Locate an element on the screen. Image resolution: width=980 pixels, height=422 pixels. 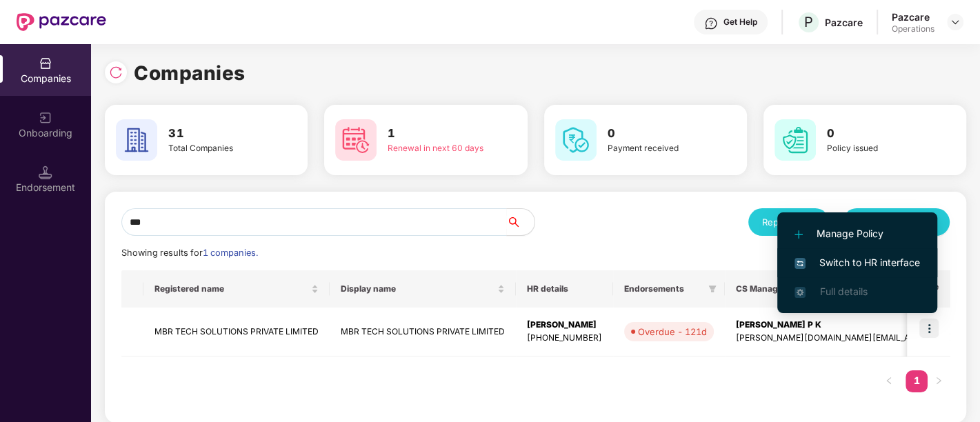
h3: 1 is located at coordinates (438, 134).